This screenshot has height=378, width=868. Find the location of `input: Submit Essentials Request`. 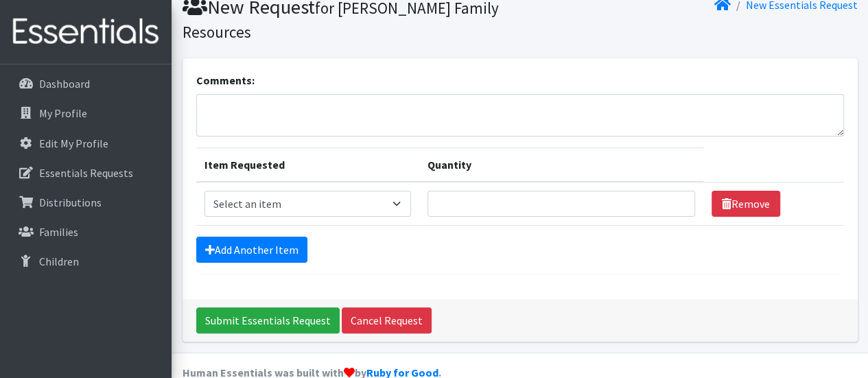

input: Submit Essentials Request is located at coordinates (268, 320).